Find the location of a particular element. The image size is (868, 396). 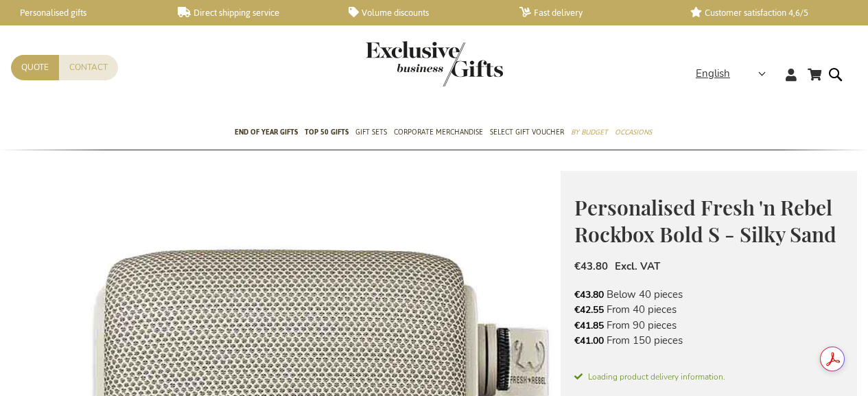

span: Occasions is located at coordinates (633, 132).